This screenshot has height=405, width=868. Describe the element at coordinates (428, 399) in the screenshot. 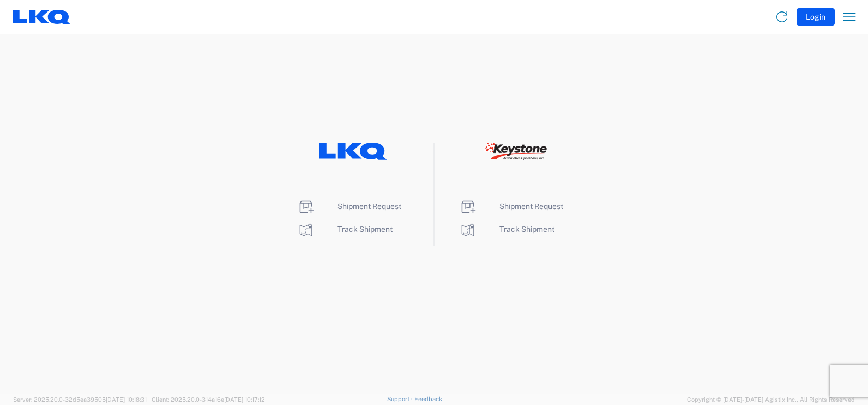

I see `a: Feedback` at that location.